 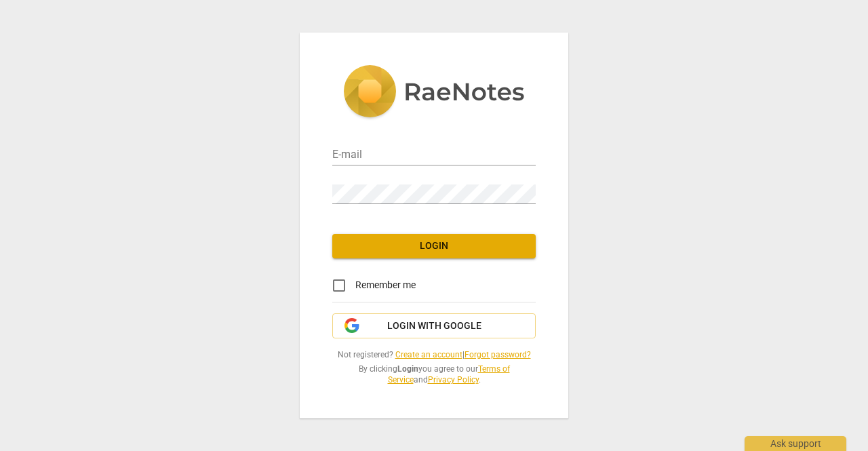 What do you see at coordinates (796, 444) in the screenshot?
I see `div: Ask support` at bounding box center [796, 444].